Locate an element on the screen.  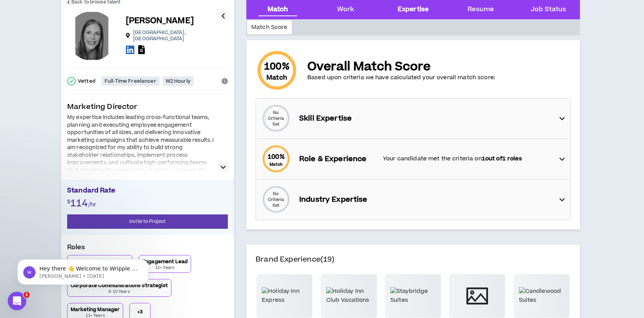
div: Job Status is located at coordinates (548, 10).